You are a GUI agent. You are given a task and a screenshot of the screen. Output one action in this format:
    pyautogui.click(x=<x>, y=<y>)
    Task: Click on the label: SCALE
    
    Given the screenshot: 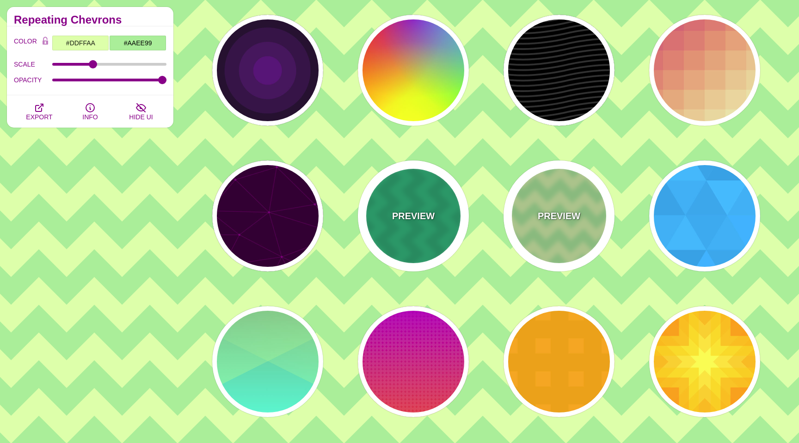 What is the action you would take?
    pyautogui.click(x=33, y=64)
    